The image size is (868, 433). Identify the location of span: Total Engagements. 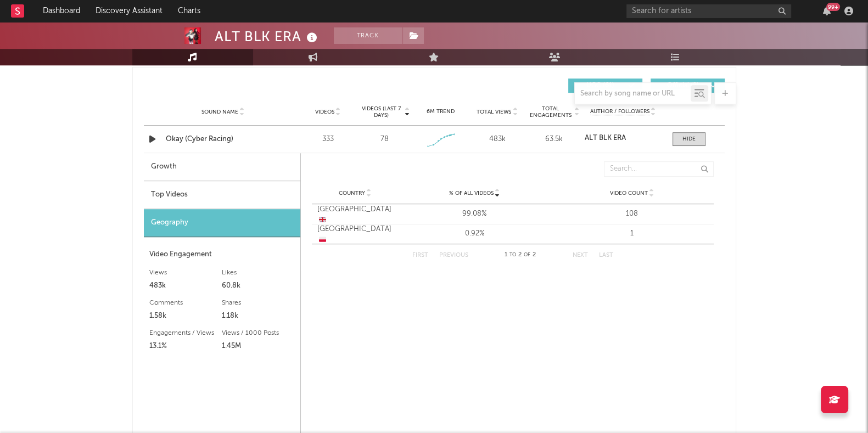
(550, 112).